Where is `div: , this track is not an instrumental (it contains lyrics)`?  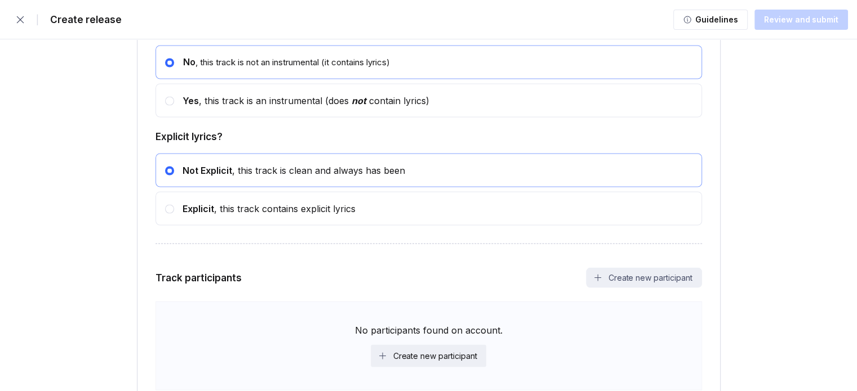
div: , this track is not an instrumental (it contains lyrics) is located at coordinates (282, 62).